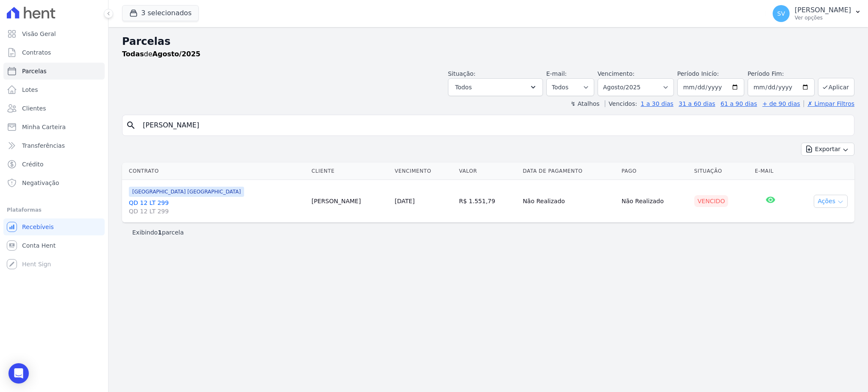 This screenshot has height=392, width=868. What do you see at coordinates (464, 87) in the screenshot?
I see `span: Todos` at bounding box center [464, 87].